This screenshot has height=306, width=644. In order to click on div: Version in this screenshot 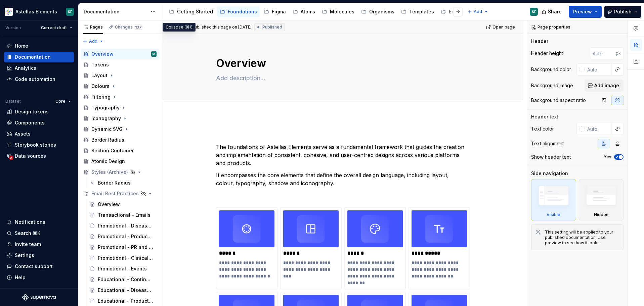, I will do `click(13, 28)`.